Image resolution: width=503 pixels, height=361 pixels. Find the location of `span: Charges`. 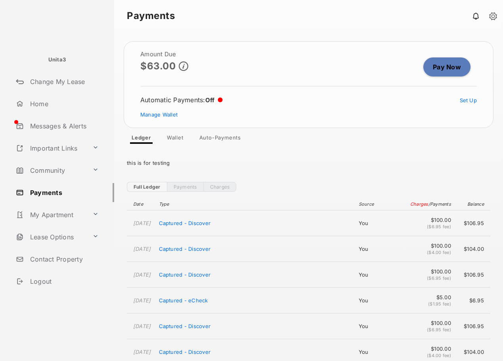

span: Charges is located at coordinates (419, 204).